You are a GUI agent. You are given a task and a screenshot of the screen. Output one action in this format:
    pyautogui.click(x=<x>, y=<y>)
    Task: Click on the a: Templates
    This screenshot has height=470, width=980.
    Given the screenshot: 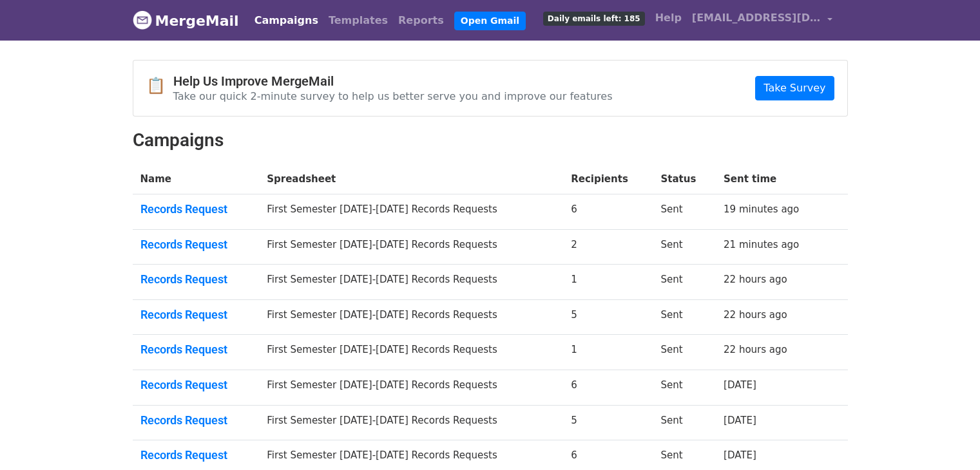 What is the action you would take?
    pyautogui.click(x=358, y=21)
    